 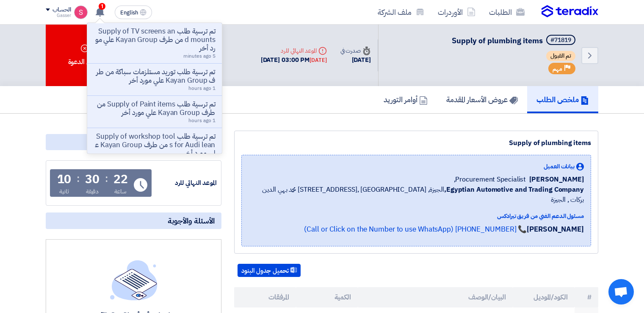 What do you see at coordinates (482, 100) in the screenshot?
I see `a: عروض الأسعار المقدمة` at bounding box center [482, 100].